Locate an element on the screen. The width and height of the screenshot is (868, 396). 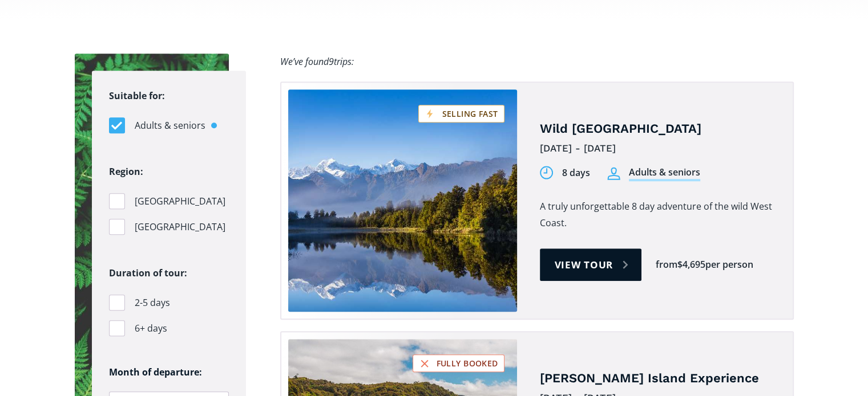
span: 2-5 days is located at coordinates (152, 303).